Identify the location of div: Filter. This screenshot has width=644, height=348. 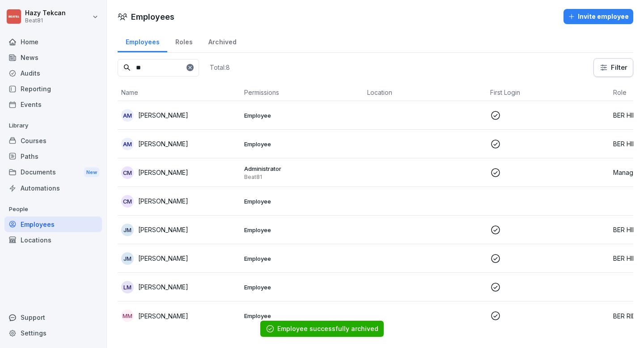
(613, 67).